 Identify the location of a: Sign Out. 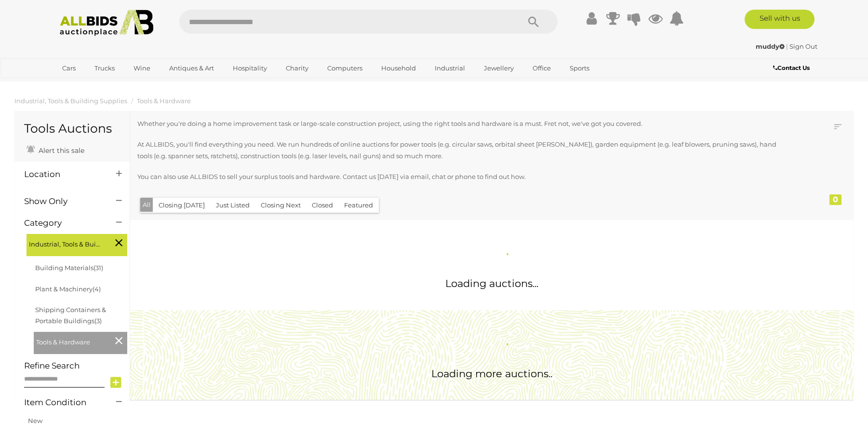
(803, 46).